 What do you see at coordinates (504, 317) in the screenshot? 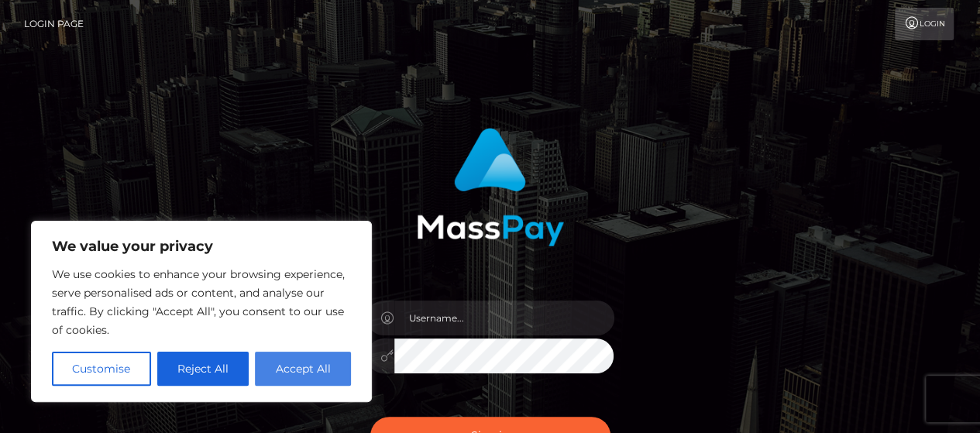
I see `input: Username...` at bounding box center [504, 317].